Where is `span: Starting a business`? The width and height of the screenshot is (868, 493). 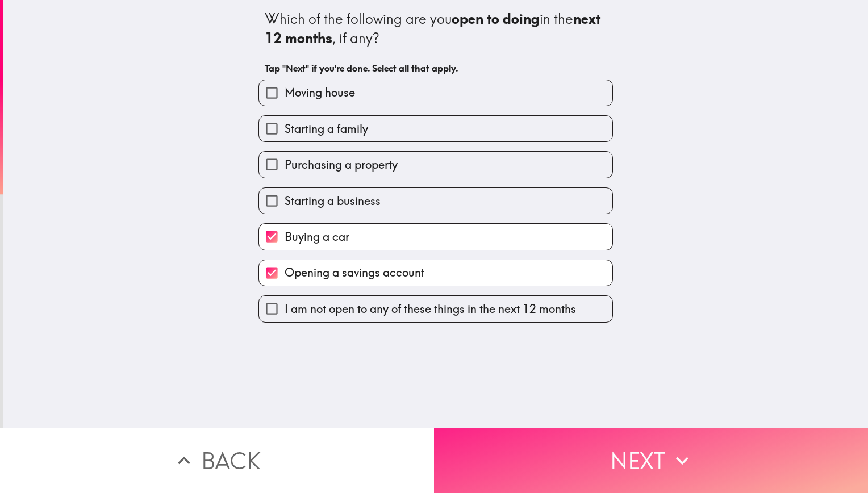
span: Starting a business is located at coordinates (332, 201).